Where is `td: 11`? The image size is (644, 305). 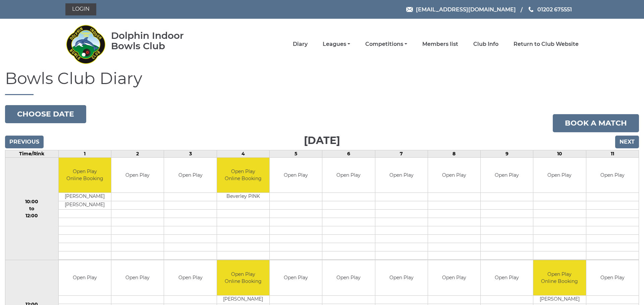 td: 11 is located at coordinates (612, 154).